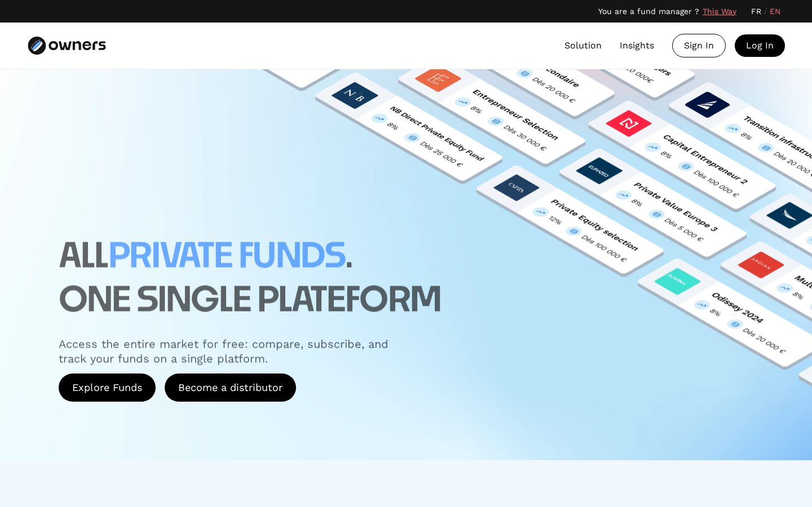 The width and height of the screenshot is (812, 507). Describe the element at coordinates (699, 46) in the screenshot. I see `div: Sign In` at that location.